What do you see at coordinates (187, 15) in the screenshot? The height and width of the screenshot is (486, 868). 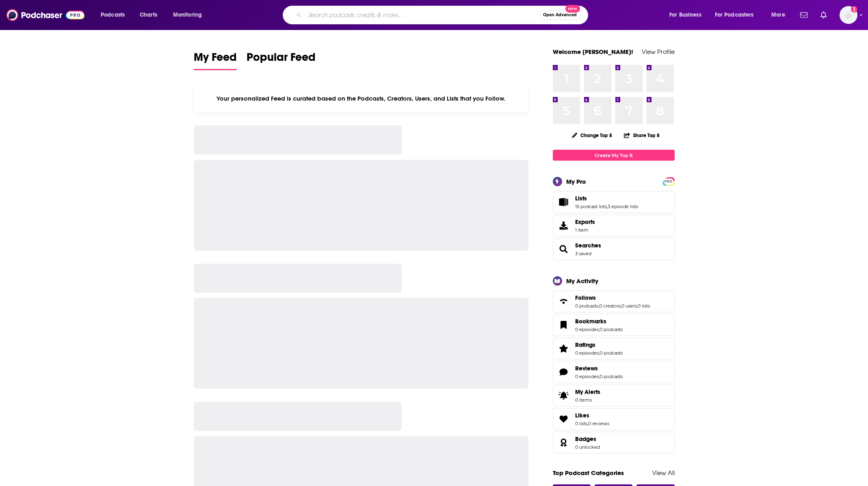 I see `span: Monitoring` at bounding box center [187, 15].